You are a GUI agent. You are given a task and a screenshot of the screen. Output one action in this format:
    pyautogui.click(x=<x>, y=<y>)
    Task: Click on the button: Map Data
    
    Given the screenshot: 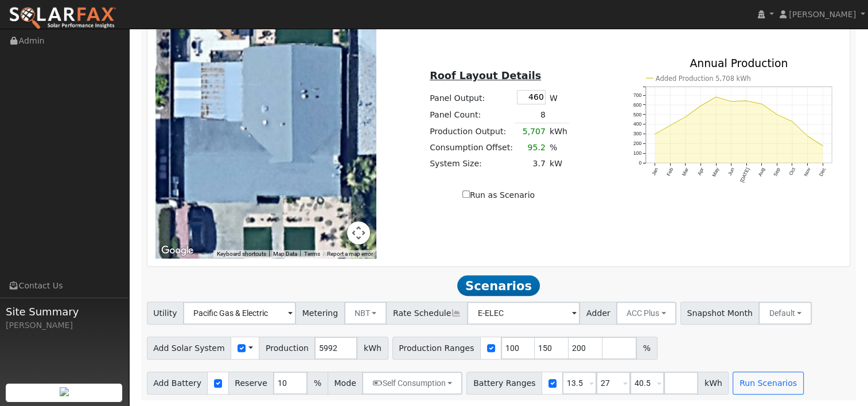 What is the action you would take?
    pyautogui.click(x=285, y=254)
    